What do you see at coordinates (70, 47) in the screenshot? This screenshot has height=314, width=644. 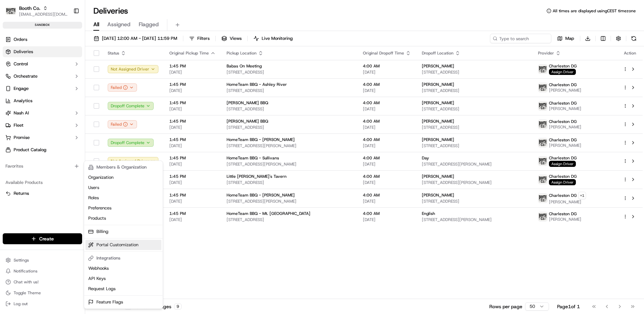 I see `input: Got a question? Start typing here...` at bounding box center [70, 47].